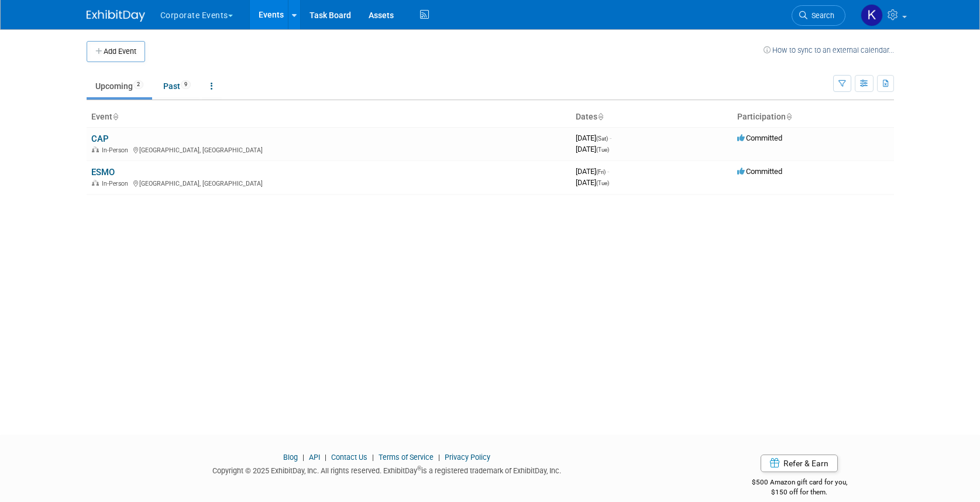 This screenshot has width=980, height=502. Describe the element at coordinates (290, 457) in the screenshot. I see `a: Blog` at that location.